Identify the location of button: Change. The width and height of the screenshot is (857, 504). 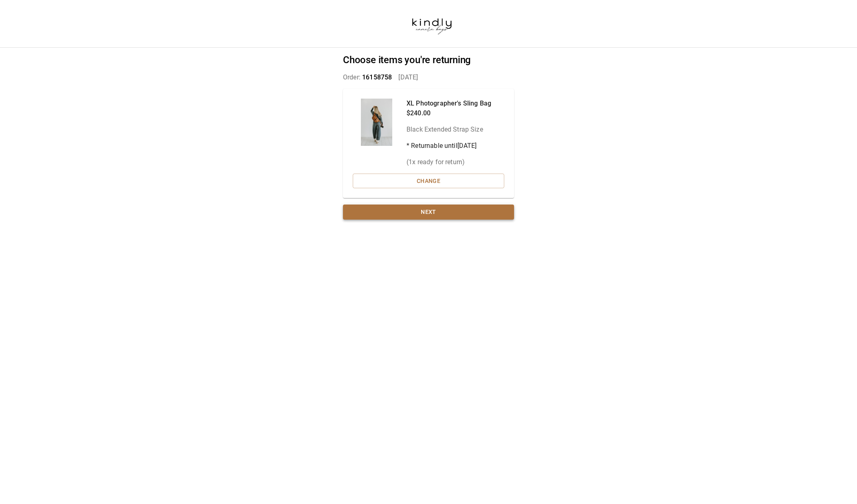
(428, 180).